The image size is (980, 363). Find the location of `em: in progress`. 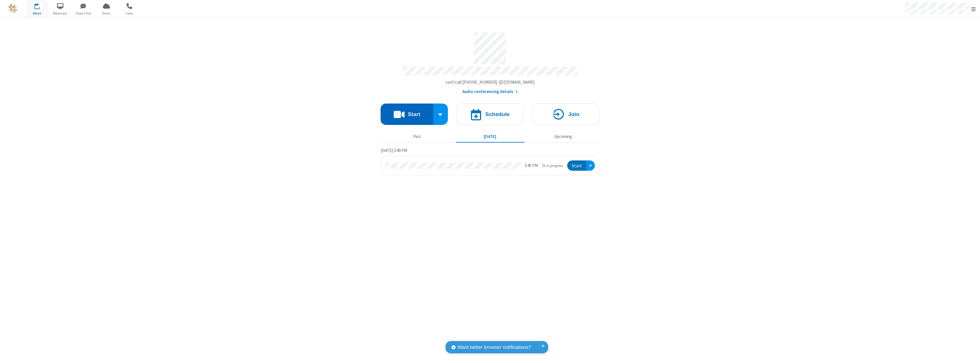

em: in progress is located at coordinates (553, 165).